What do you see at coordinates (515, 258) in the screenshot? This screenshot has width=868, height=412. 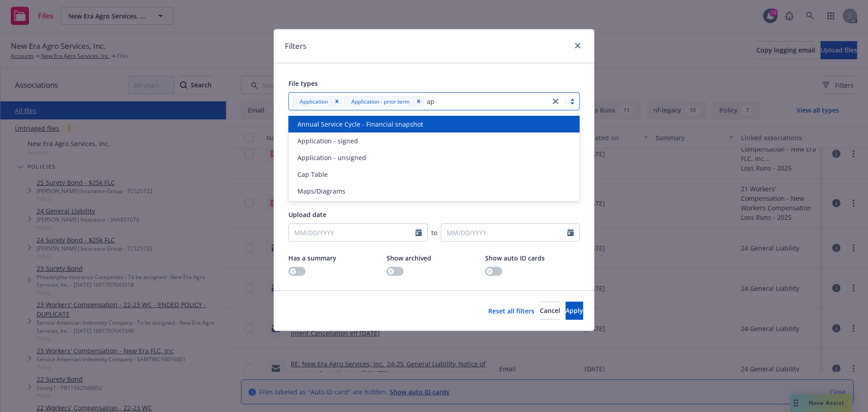 I see `span: Show auto ID cards` at bounding box center [515, 258].